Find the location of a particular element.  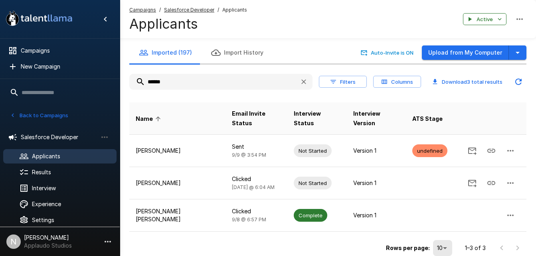

p: 1–3 of 3 is located at coordinates (475, 248).